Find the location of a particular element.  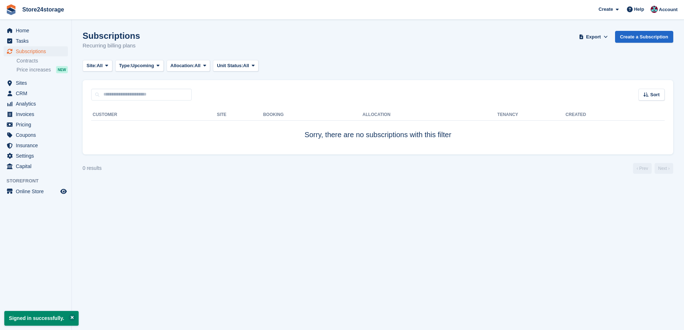

span: Sorry, there are no subscriptions with this filter is located at coordinates (378, 135).